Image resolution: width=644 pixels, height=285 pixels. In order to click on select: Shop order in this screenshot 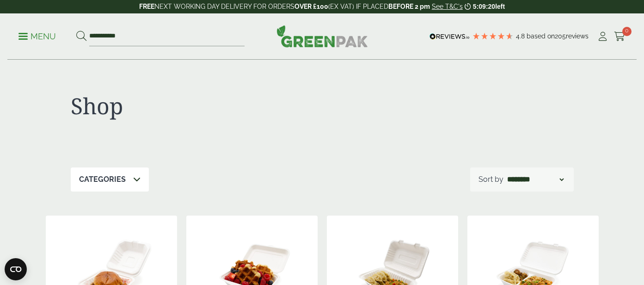, I will do `click(535, 180)`.